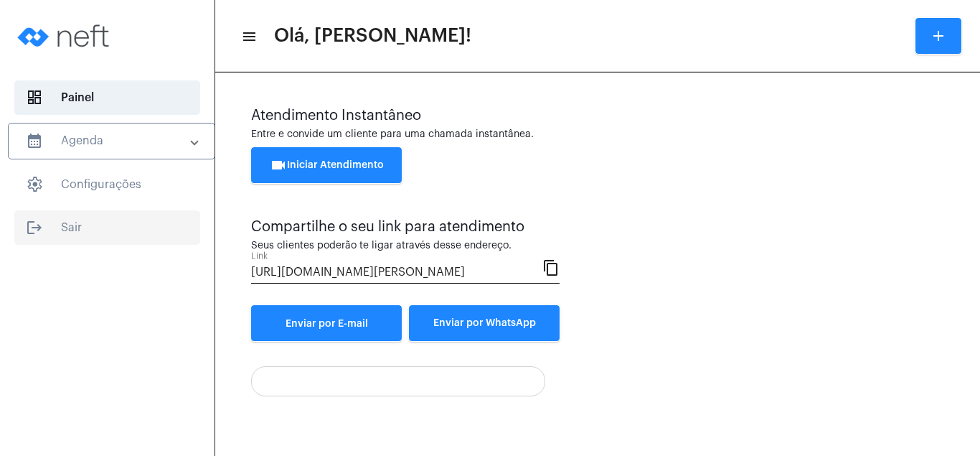 This screenshot has height=456, width=980. What do you see at coordinates (65, 36) in the screenshot?
I see `img: logo-neft-novo-2.png` at bounding box center [65, 36].